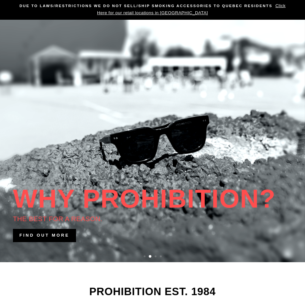  What do you see at coordinates (145, 257) in the screenshot?
I see `button: 1` at bounding box center [145, 257].